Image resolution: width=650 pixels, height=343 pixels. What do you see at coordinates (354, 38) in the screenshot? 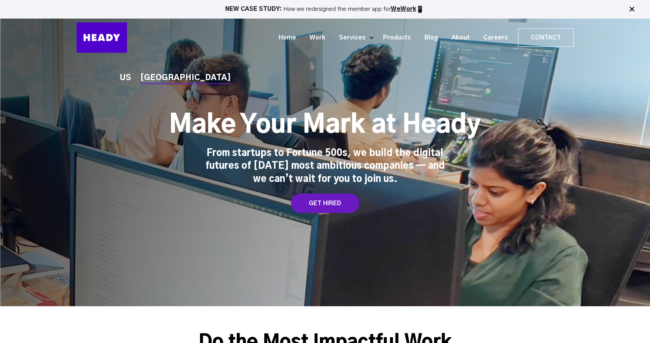
I see `div: Navigation Menu` at bounding box center [354, 38].